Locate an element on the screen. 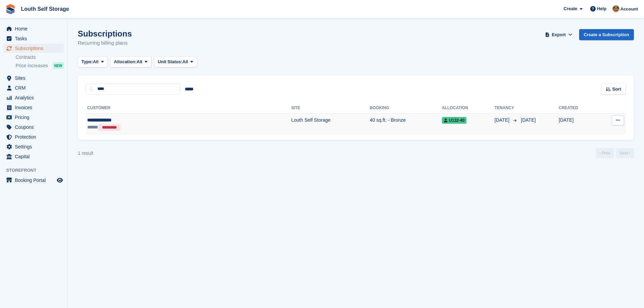  p: Recurring billing plans is located at coordinates (105, 43).